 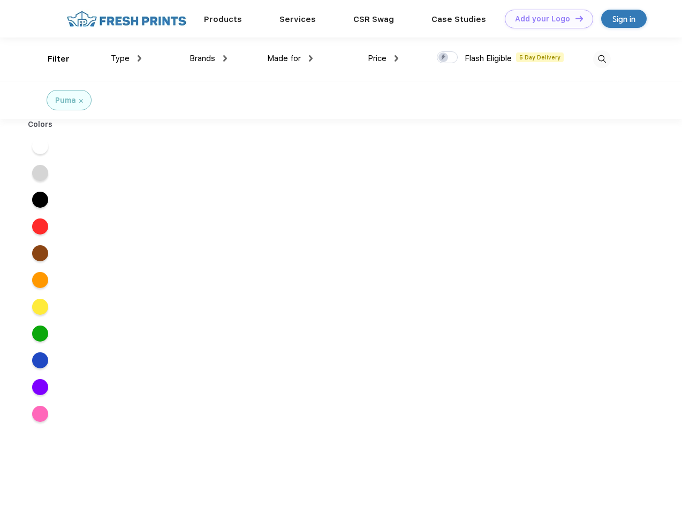 What do you see at coordinates (120, 58) in the screenshot?
I see `span: Type` at bounding box center [120, 58].